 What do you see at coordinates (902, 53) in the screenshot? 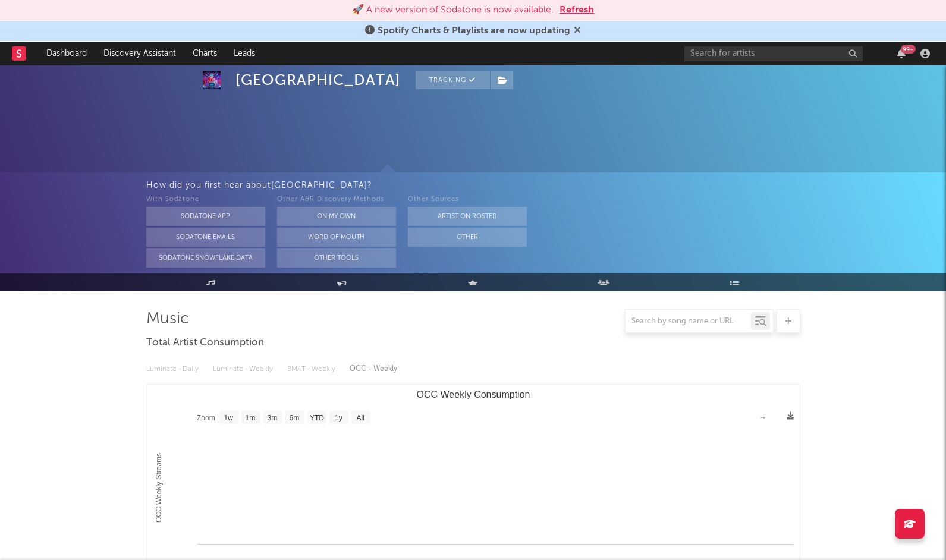
I see `button: 99+` at bounding box center [902, 53].